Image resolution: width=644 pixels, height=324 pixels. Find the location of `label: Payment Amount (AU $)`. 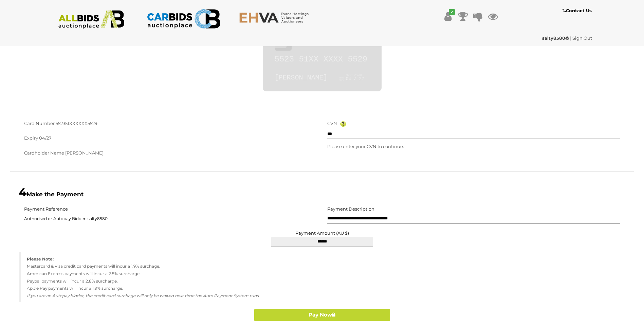

label: Payment Amount (AU $) is located at coordinates (322, 233).